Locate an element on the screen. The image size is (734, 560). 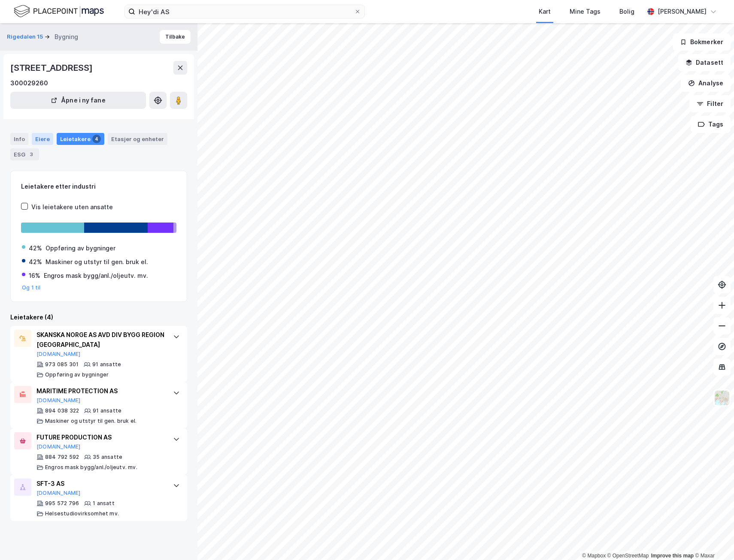
div: 300029260 is located at coordinates (29, 84).